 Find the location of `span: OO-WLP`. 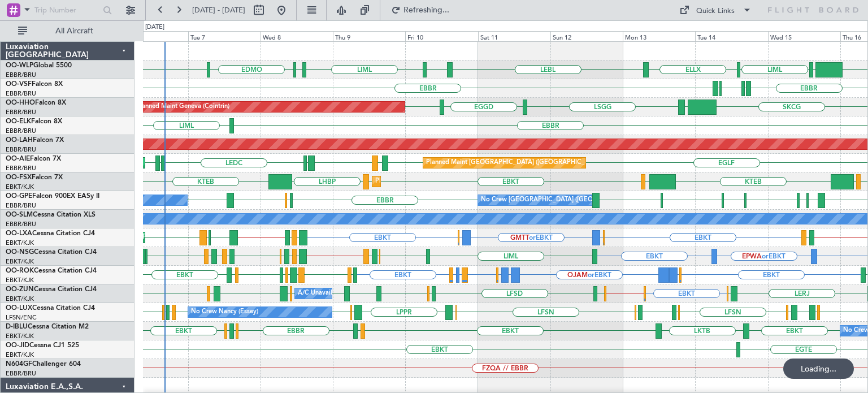

span: OO-WLP is located at coordinates (19, 65).